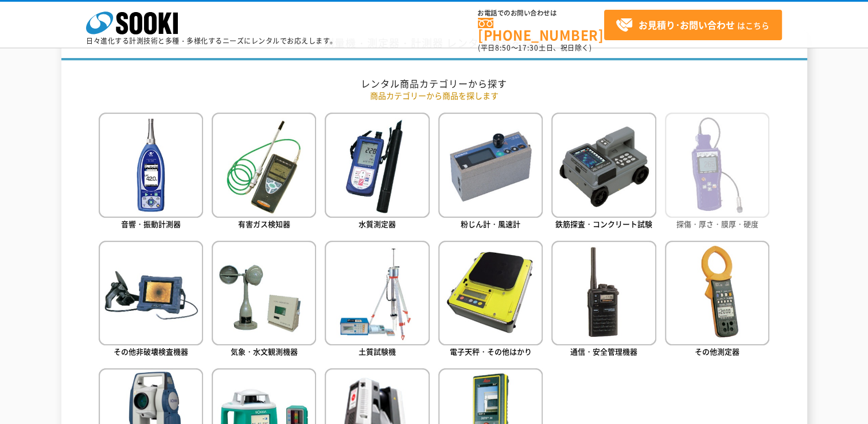 The width and height of the screenshot is (868, 424). I want to click on a: その他非破壊検査機器, so click(151, 300).